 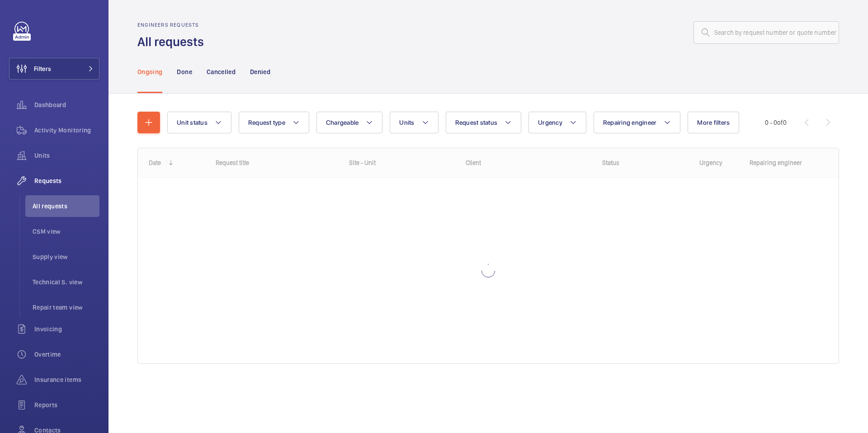 What do you see at coordinates (477, 122) in the screenshot?
I see `span: Request status` at bounding box center [477, 122].